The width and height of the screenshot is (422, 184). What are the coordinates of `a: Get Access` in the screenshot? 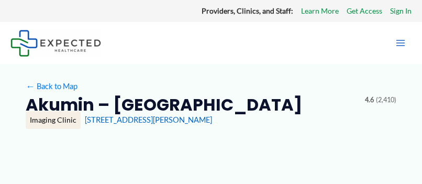 It's located at (365, 11).